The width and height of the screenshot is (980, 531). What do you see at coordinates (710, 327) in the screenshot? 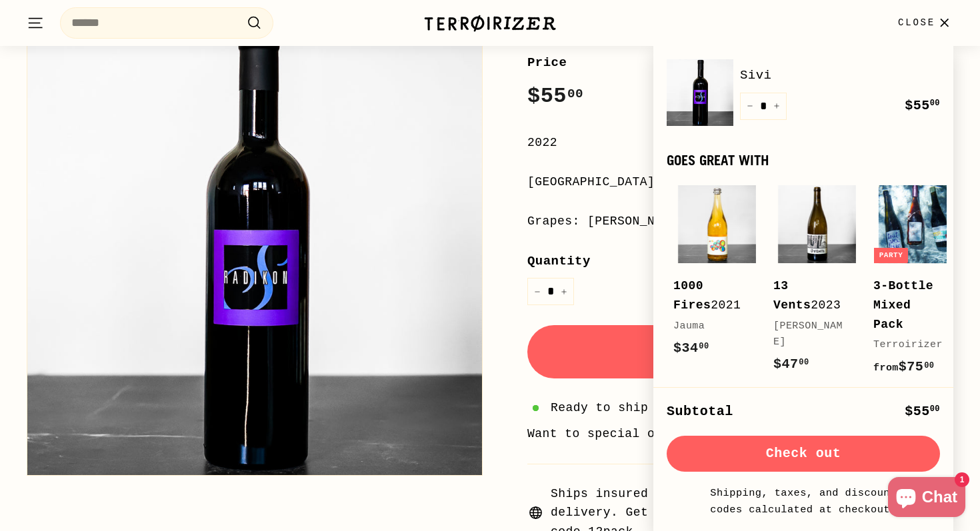
I see `div: Jauma` at bounding box center [710, 327].